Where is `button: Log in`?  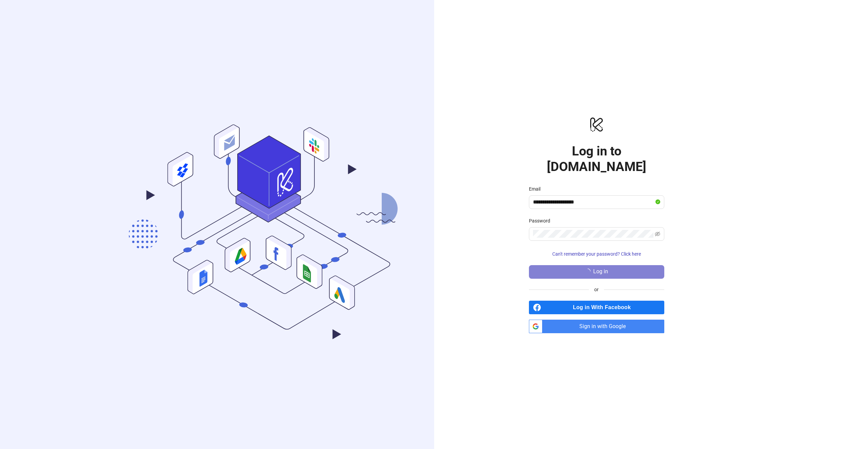
button: Log in is located at coordinates (596, 272).